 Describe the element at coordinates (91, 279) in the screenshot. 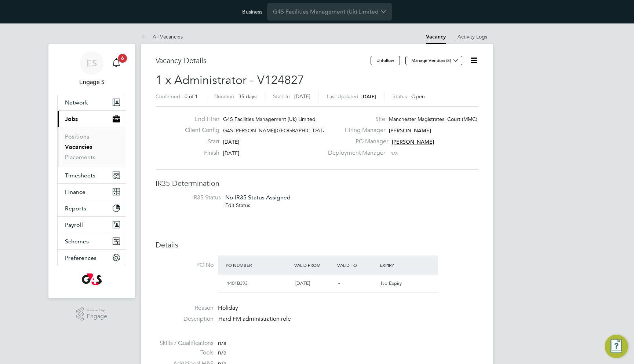

I see `img: g4s-logo-retina.png` at that location.